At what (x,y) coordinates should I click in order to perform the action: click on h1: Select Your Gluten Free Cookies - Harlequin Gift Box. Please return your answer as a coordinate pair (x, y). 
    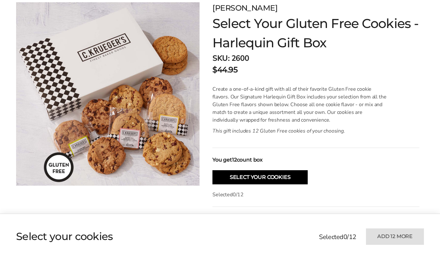
    Looking at the image, I should click on (316, 33).